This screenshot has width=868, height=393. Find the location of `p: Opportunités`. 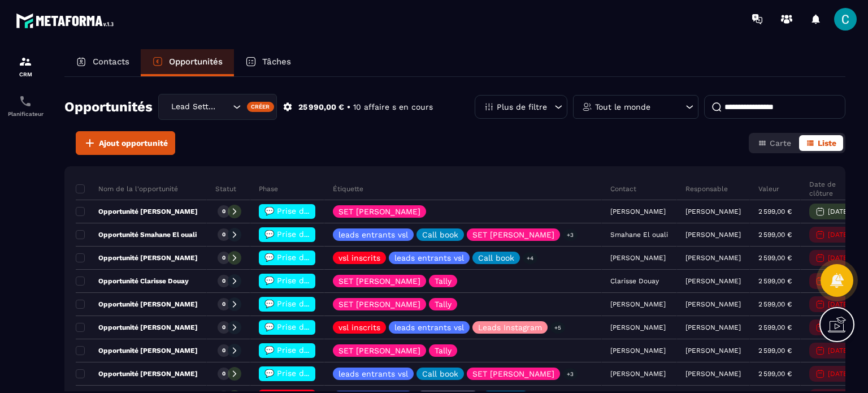

p: Opportunités is located at coordinates (196, 62).